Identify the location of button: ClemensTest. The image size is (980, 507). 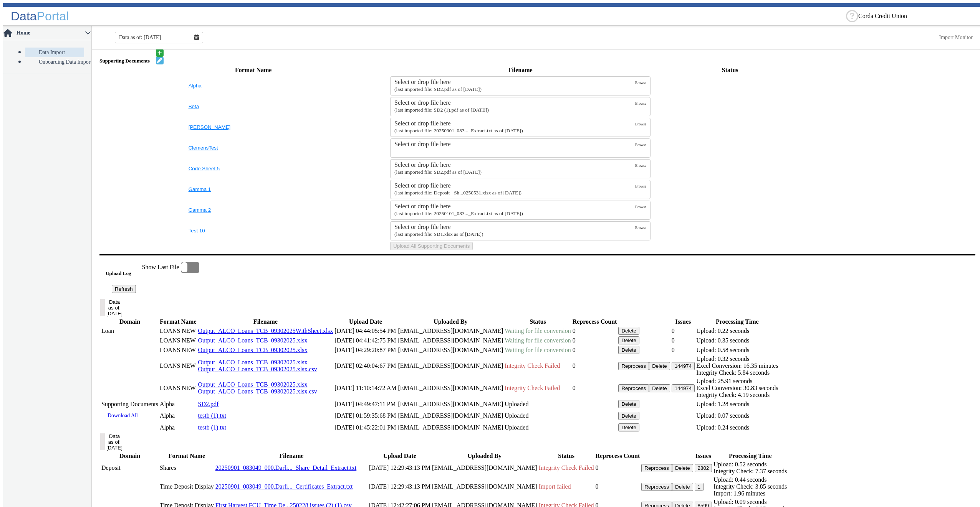
(253, 148).